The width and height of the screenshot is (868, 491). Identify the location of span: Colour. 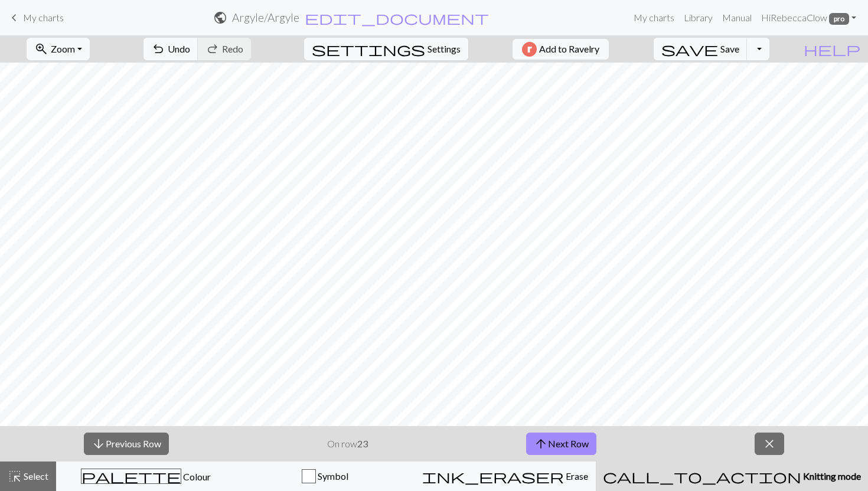
(196, 476).